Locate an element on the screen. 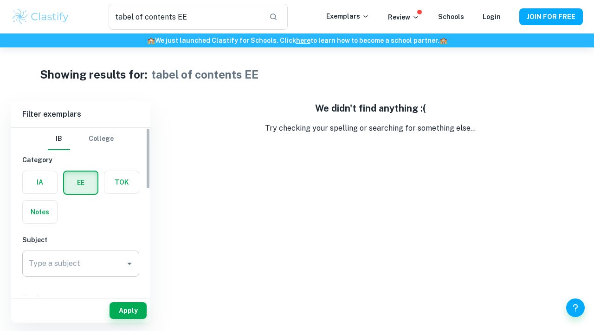 This screenshot has width=594, height=331. h6: Grade is located at coordinates (81, 296).